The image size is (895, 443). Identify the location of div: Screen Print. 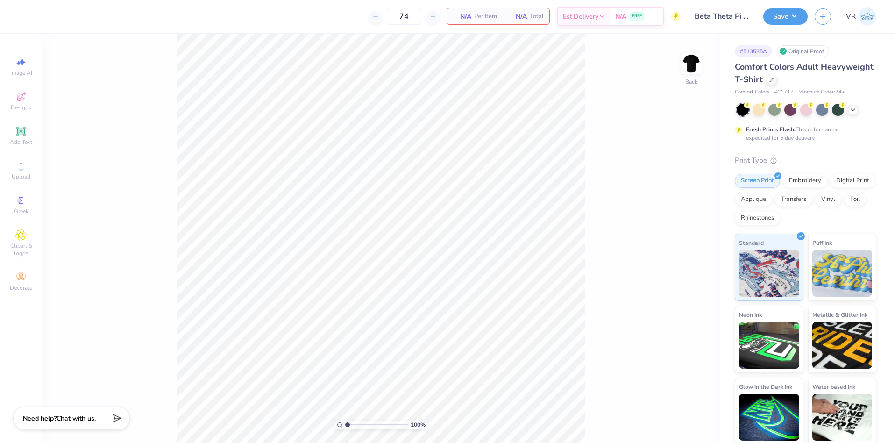
(757, 181).